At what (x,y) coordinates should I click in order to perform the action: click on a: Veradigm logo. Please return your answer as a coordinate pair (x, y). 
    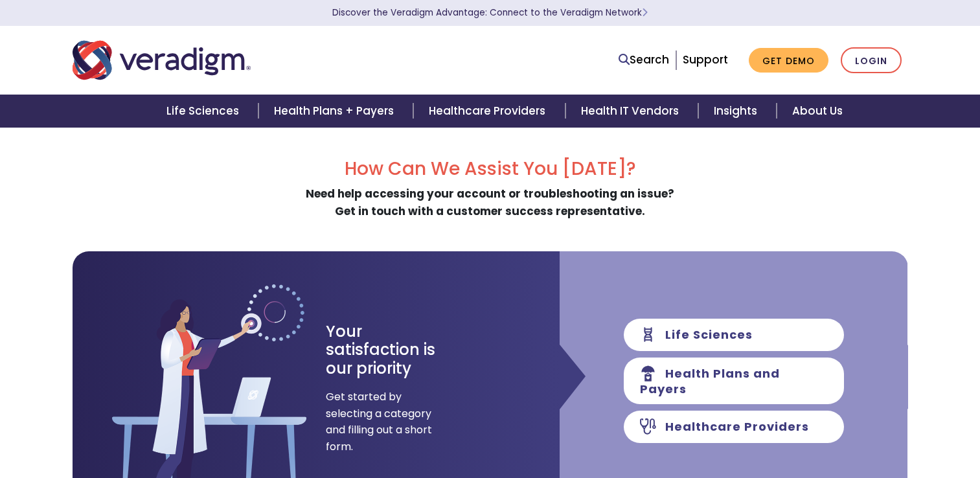
    Looking at the image, I should click on (161, 60).